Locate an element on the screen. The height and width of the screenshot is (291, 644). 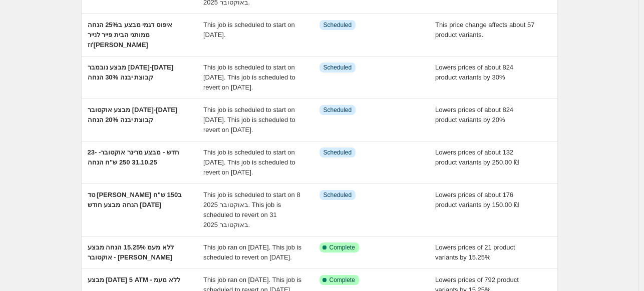
span: Lowers prices of about 824 product variants by 20% is located at coordinates (474, 114).